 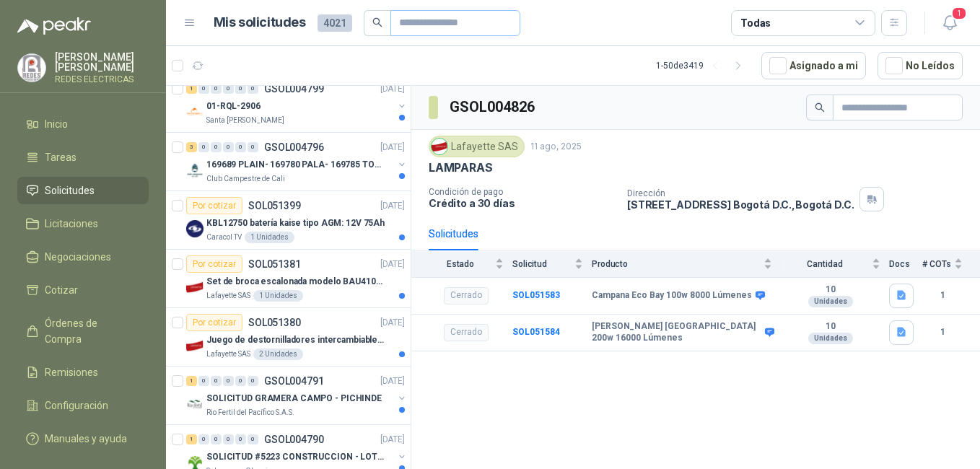 What do you see at coordinates (274, 264) in the screenshot?
I see `p: SOL051381` at bounding box center [274, 264].